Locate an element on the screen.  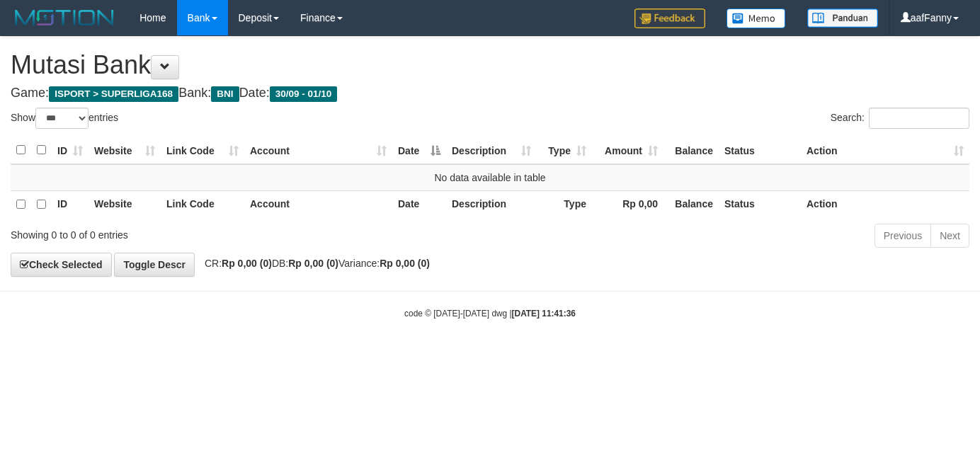
th: Description: activate to sort column ascending is located at coordinates (492, 150).